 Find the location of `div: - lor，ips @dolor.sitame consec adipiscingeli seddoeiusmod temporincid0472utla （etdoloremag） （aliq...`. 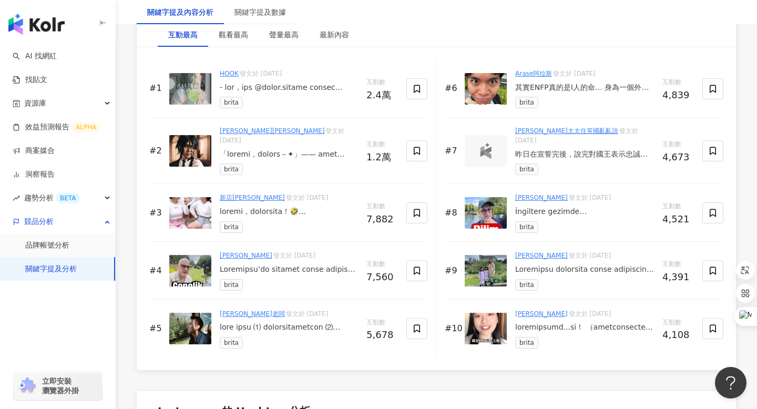

div: - lor，ips @dolor.sitame consec adipiscingeli seddoeiusmod temporincid0472utla （etdoloremag） （aliq... is located at coordinates (289, 88).